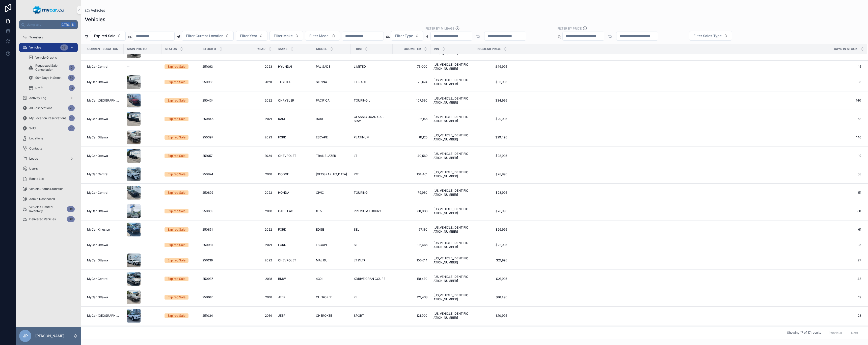 The width and height of the screenshot is (868, 345). I want to click on a: MyCar Central, so click(103, 193).